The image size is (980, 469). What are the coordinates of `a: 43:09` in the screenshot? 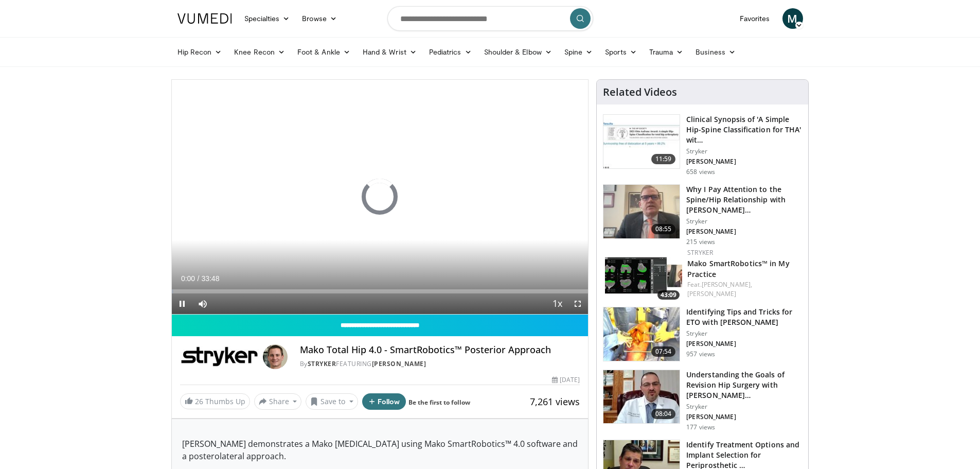 It's located at (644, 275).